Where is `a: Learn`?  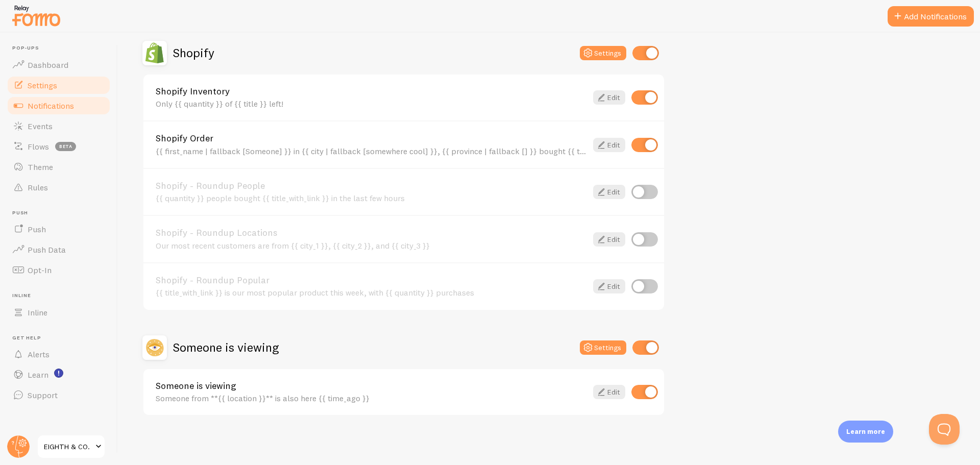 a: Learn is located at coordinates (58, 375).